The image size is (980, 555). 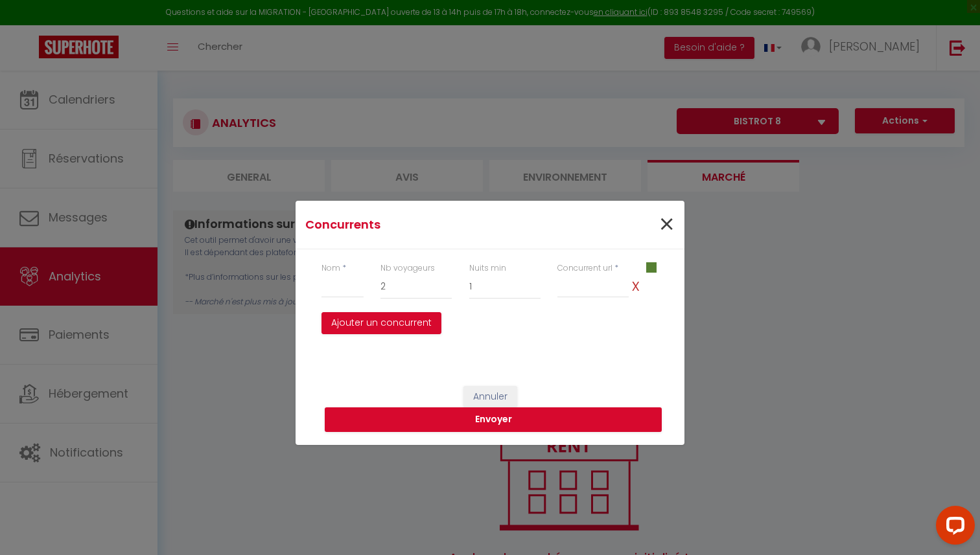 I want to click on button: Close, so click(x=666, y=225).